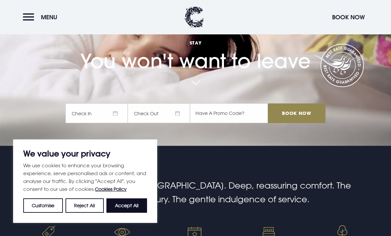  Describe the element at coordinates (85, 181) in the screenshot. I see `div: We value your privacy` at that location.